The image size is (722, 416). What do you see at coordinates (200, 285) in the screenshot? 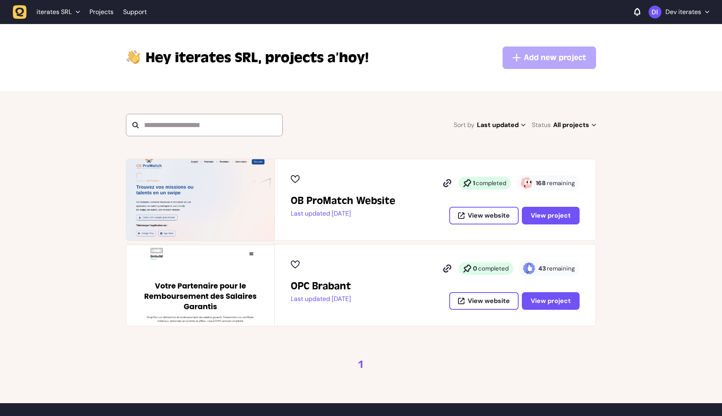
I see `img: OPC Brabant` at bounding box center [200, 285].